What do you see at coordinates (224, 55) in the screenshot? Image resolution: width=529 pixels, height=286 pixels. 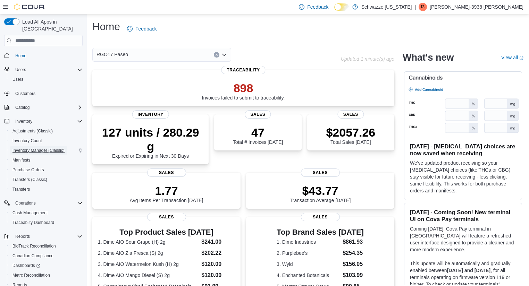 I see `button: Open list of options` at bounding box center [224, 55].